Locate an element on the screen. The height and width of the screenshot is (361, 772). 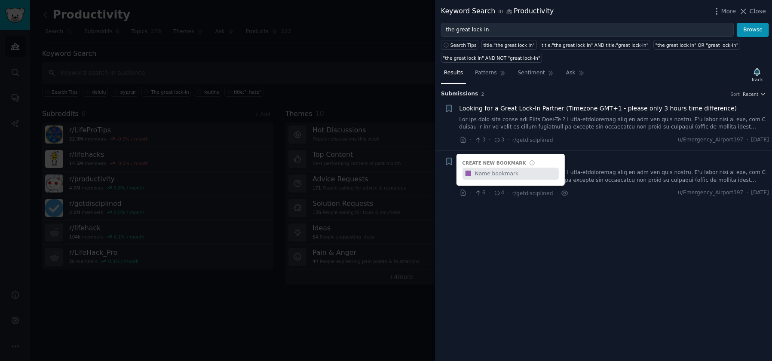
div: "the great lock in" OR "great lock-in" is located at coordinates (697, 45).